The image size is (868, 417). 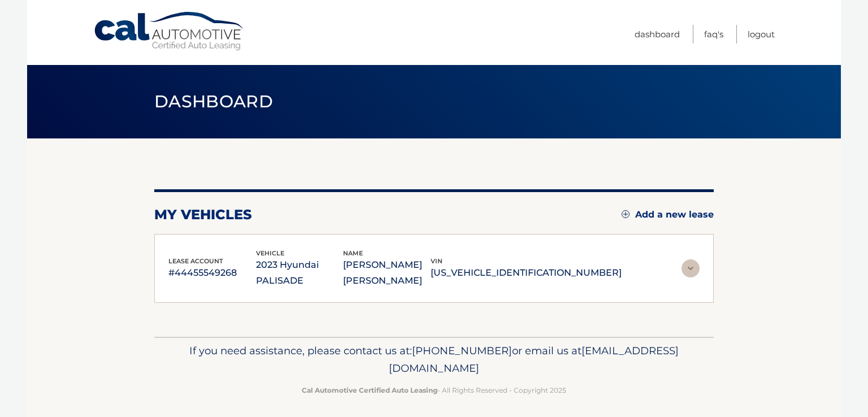 I want to click on p: #44455549268, so click(x=212, y=273).